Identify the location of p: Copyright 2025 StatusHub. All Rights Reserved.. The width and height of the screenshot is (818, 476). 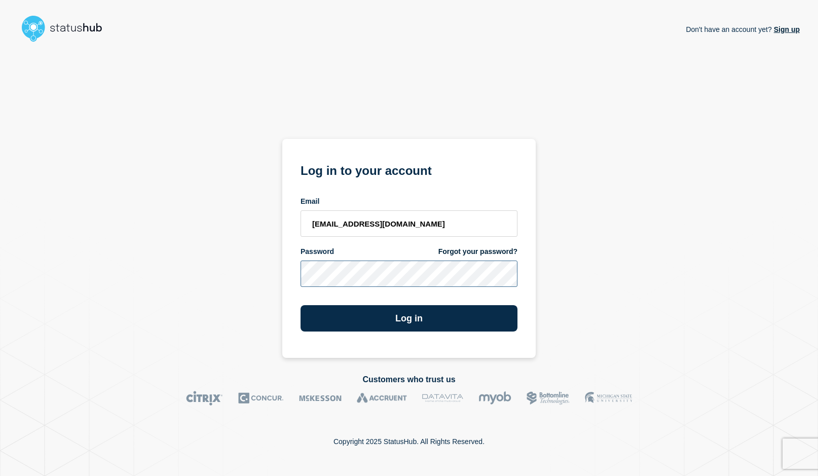
(409, 442).